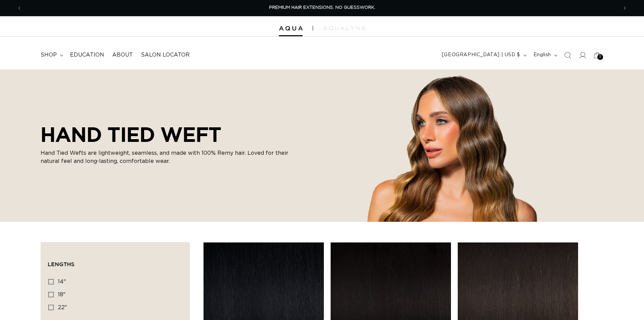 This screenshot has height=320, width=644. What do you see at coordinates (344, 28) in the screenshot?
I see `img: aqualyna.com` at bounding box center [344, 28].